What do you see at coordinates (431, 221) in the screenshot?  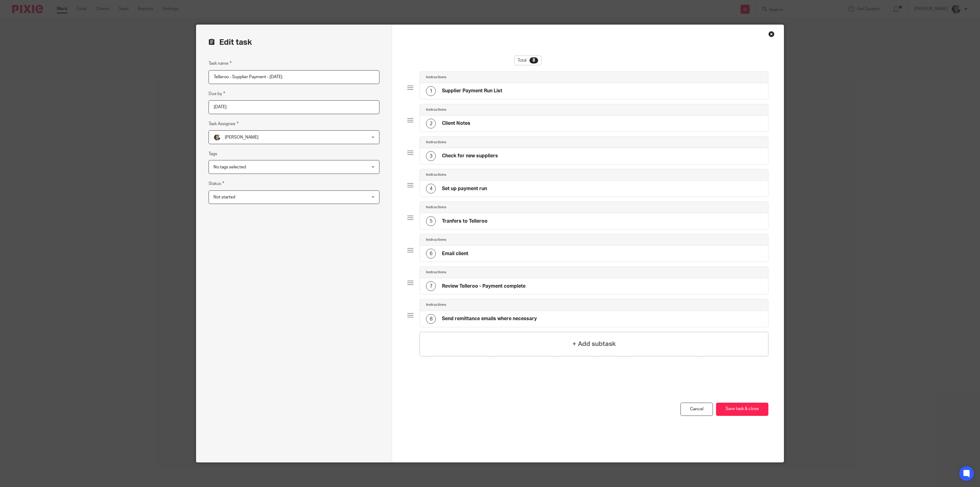 I see `div: 5` at bounding box center [431, 221].